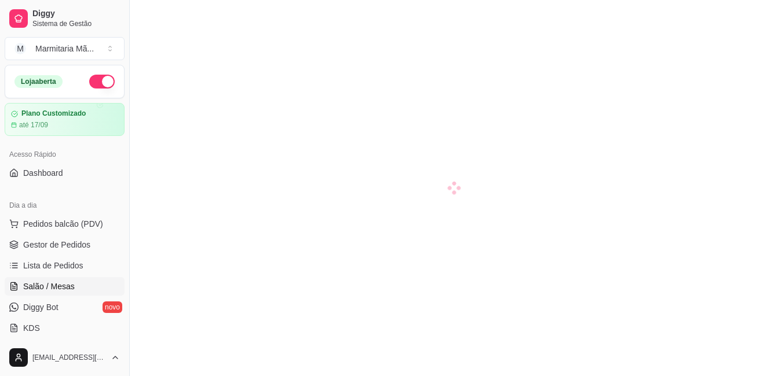  Describe the element at coordinates (53, 114) in the screenshot. I see `article: Plano Customizado` at that location.